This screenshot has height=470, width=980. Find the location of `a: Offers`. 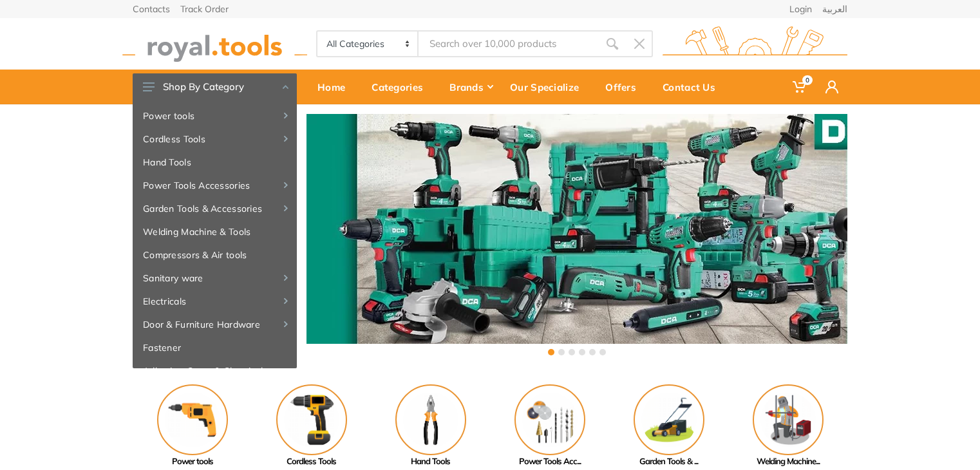

a: Offers is located at coordinates (625, 87).